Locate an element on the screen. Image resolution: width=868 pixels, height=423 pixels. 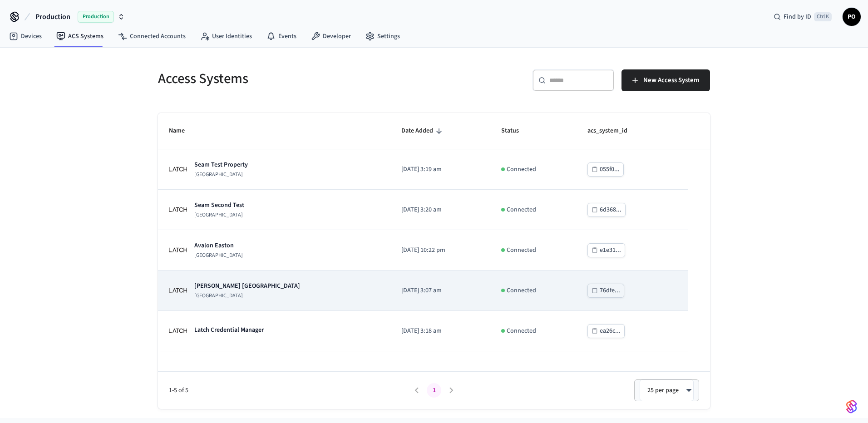
button: 76dfe... is located at coordinates (606, 291).